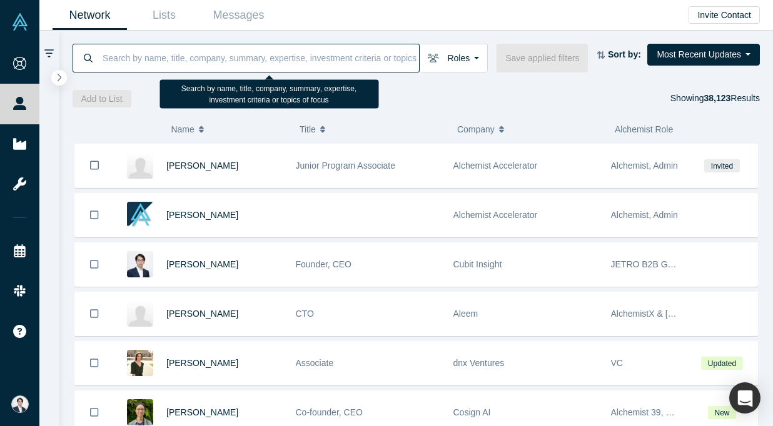 The image size is (773, 426). Describe the element at coordinates (371, 129) in the screenshot. I see `button: Title` at that location.